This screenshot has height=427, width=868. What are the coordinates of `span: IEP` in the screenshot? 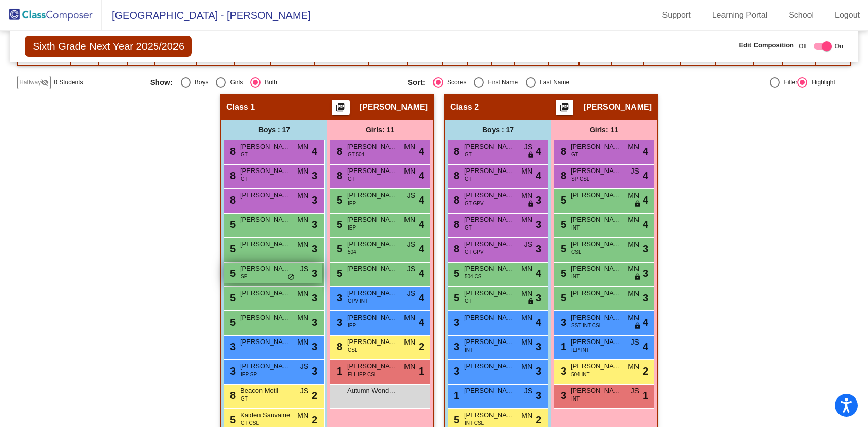 It's located at (351, 325).